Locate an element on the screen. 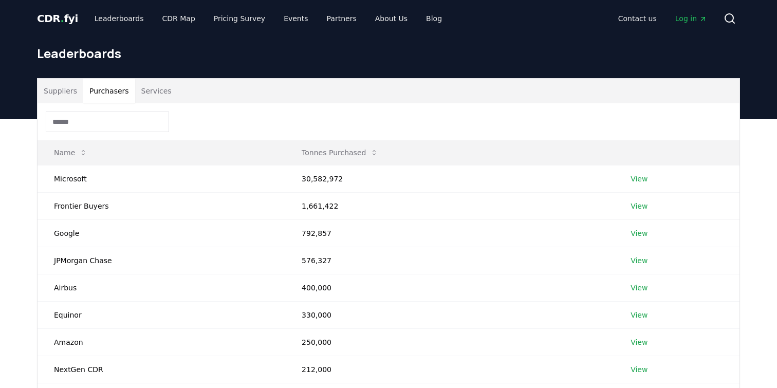  td: Frontier Buyers is located at coordinates (161, 206).